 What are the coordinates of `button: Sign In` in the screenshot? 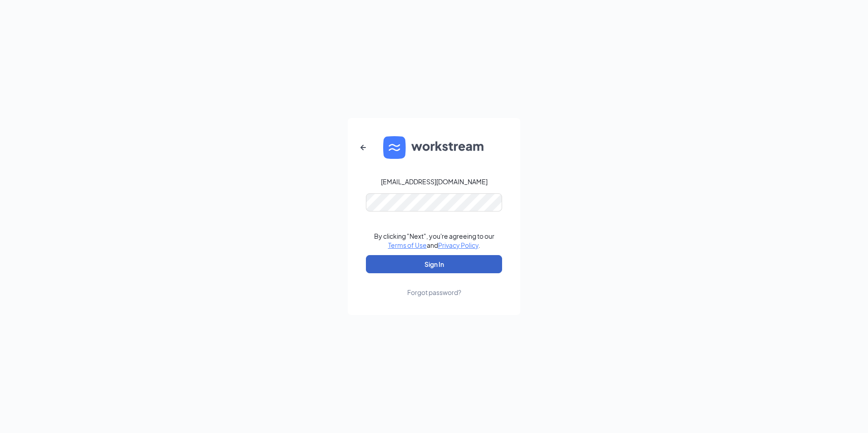 It's located at (434, 264).